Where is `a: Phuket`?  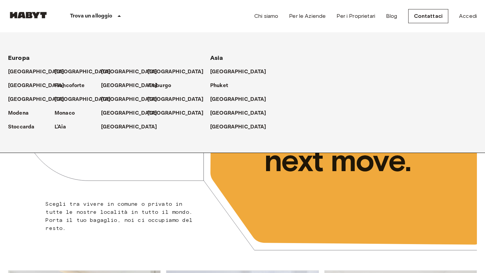 a: Phuket is located at coordinates (222, 86).